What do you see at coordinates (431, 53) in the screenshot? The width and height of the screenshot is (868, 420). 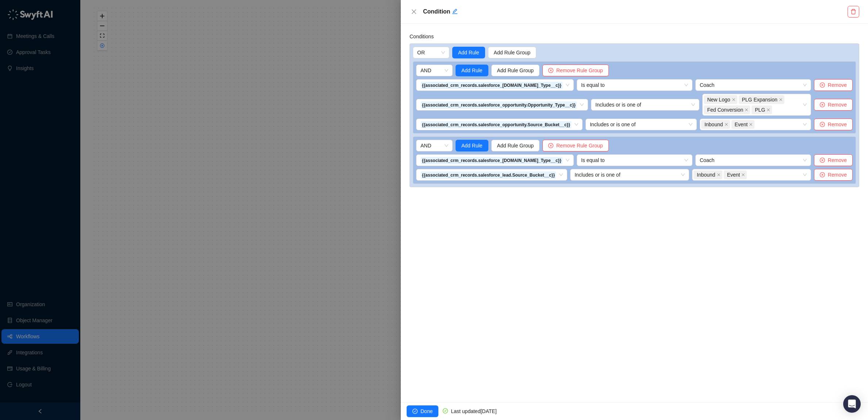 I see `span: OR` at bounding box center [431, 53].